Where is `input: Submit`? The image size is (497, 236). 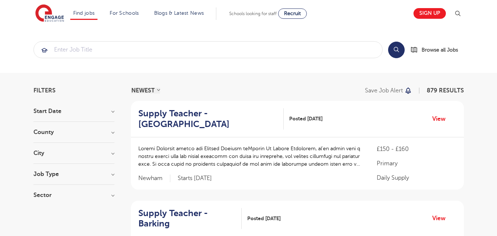
input: Submit is located at coordinates (208, 50).